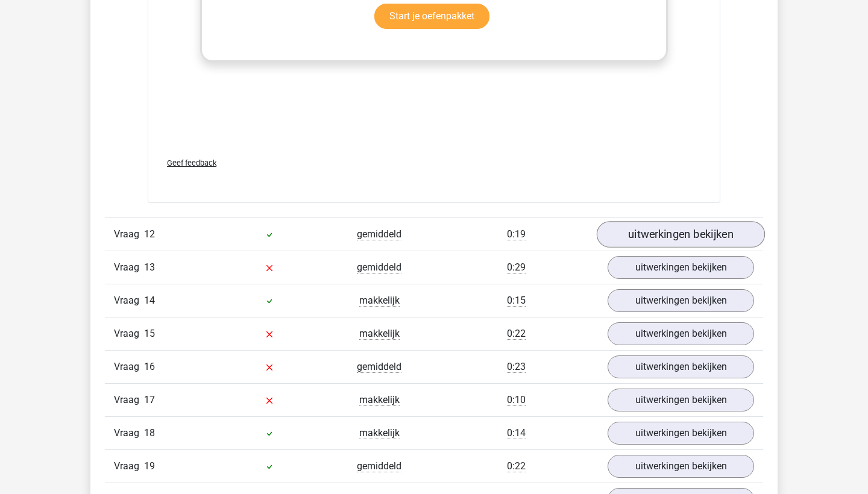  Describe the element at coordinates (150, 367) in the screenshot. I see `span: 16` at that location.